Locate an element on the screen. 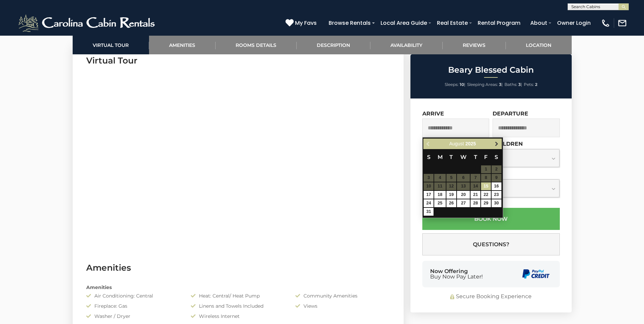  a: 31 is located at coordinates (428, 211).